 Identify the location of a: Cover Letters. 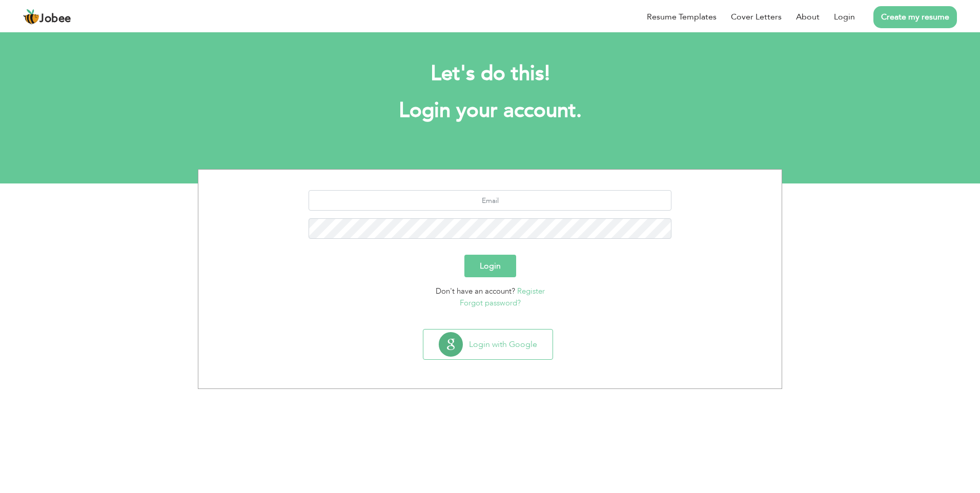
(756, 17).